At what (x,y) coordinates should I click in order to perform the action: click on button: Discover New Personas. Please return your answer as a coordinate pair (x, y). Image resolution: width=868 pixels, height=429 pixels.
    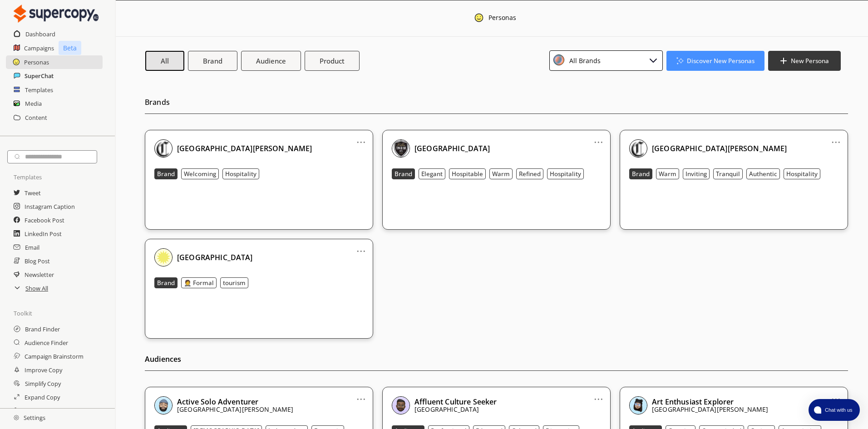
    Looking at the image, I should click on (715, 61).